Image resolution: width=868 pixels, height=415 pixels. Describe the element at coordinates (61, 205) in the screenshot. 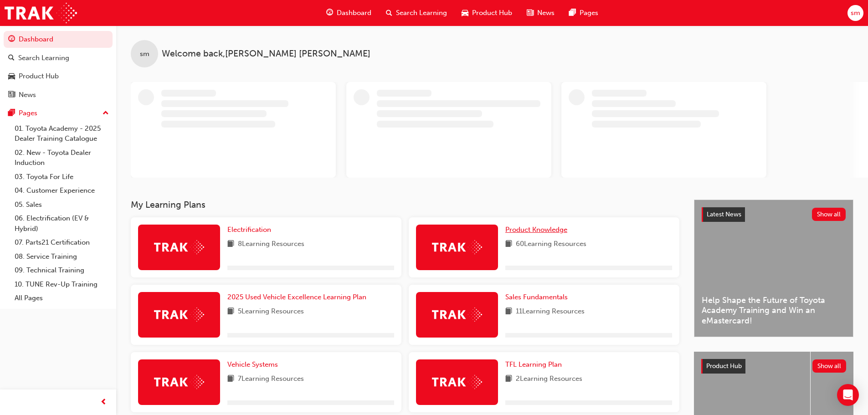

I see `a: 05. Sales` at that location.